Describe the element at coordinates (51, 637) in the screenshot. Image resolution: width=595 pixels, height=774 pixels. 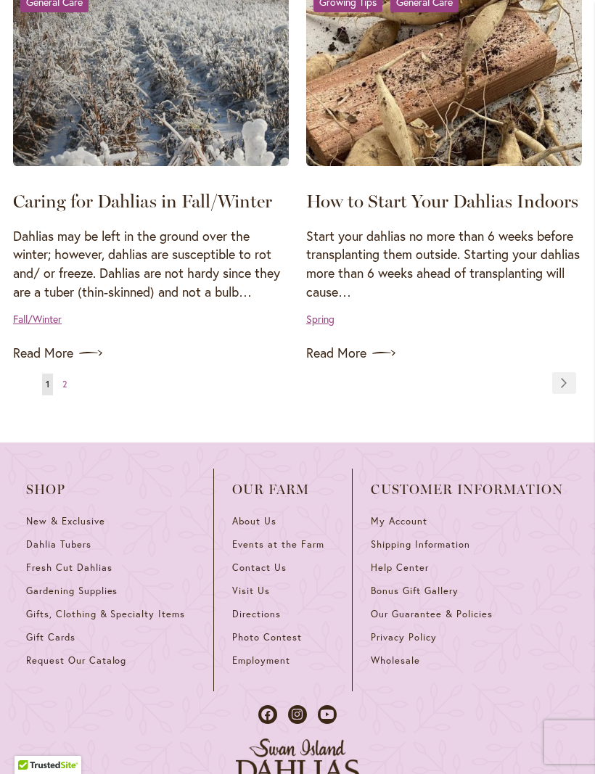
I see `span: Gift Cards` at that location.